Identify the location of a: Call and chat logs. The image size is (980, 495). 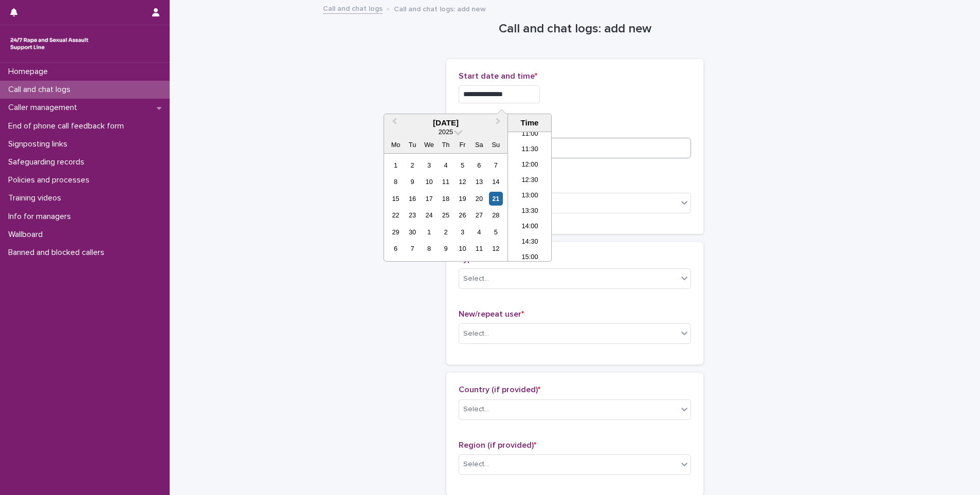
(353, 8).